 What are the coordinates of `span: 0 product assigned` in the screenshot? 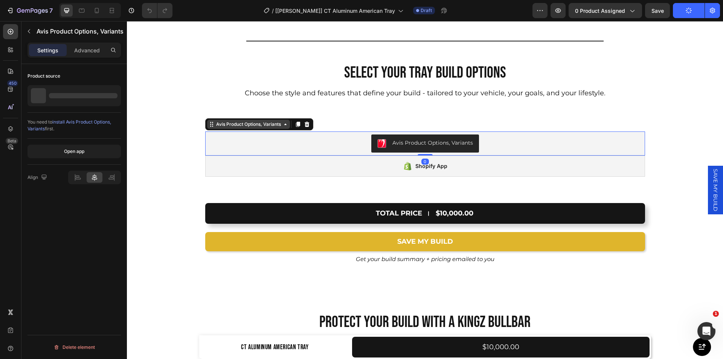 It's located at (600, 11).